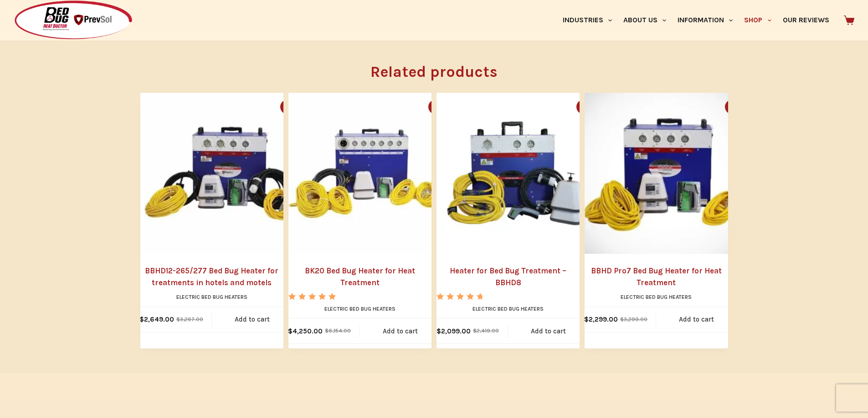  Describe the element at coordinates (517, 174) in the screenshot. I see `a: Heater for Bed Bug Treatment - BBHD8` at that location.